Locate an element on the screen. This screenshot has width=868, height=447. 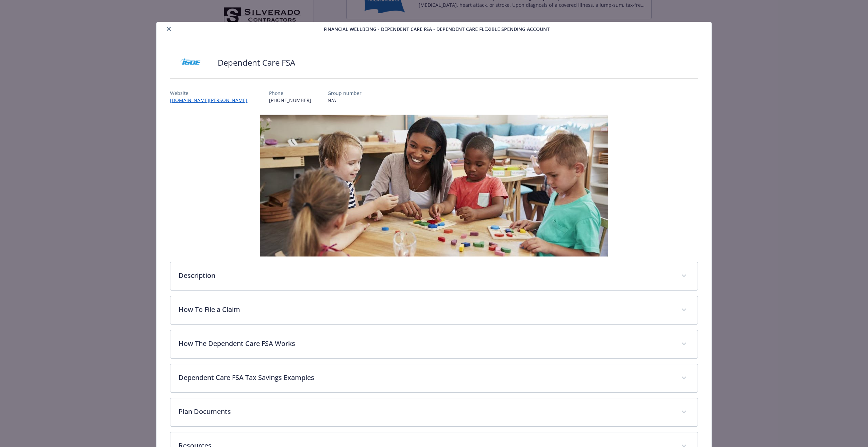
p: N/A is located at coordinates (344, 100).